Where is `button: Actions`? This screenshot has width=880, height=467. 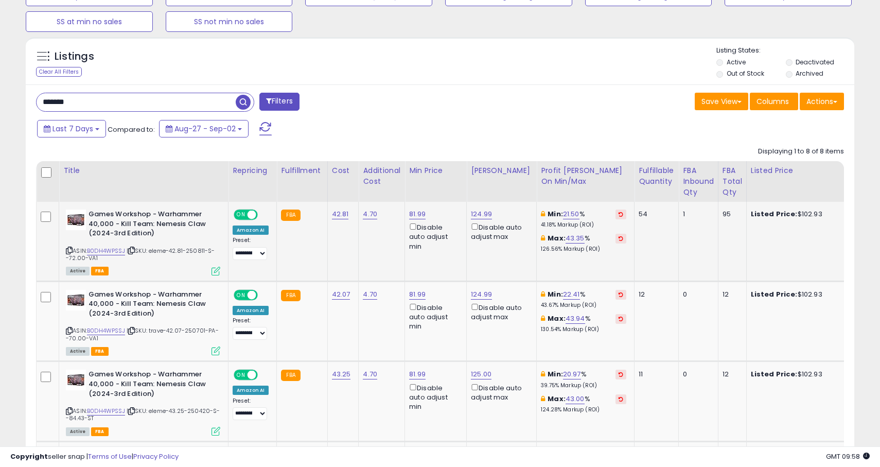
button: Actions is located at coordinates (821, 101).